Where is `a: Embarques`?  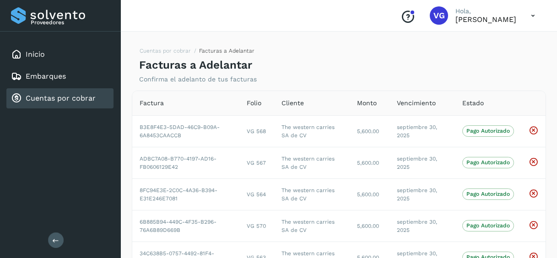
a: Embarques is located at coordinates (46, 76).